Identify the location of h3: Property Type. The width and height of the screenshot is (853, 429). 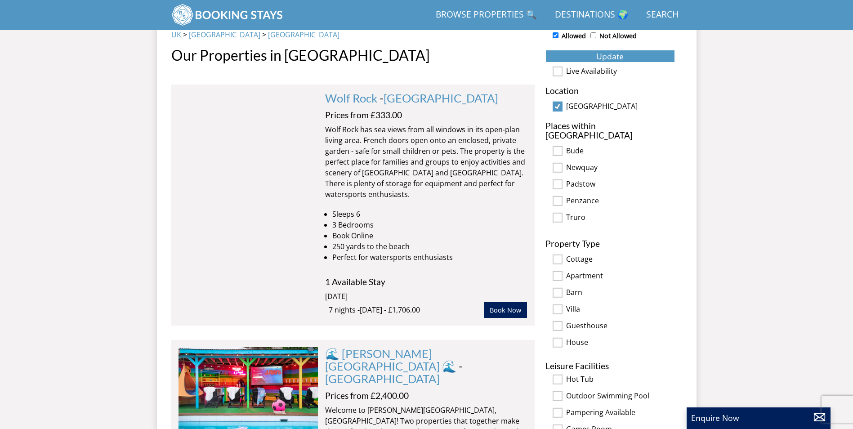
(610, 243).